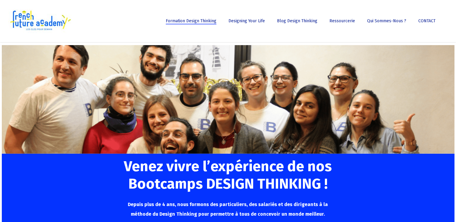  I want to click on span: Ressourcerie, so click(342, 21).